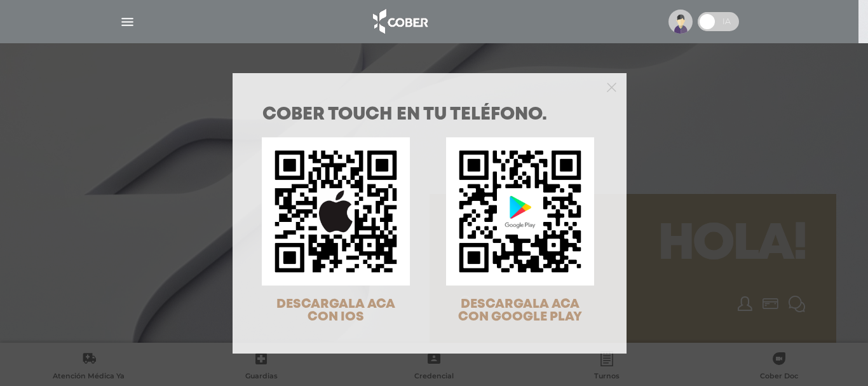 Image resolution: width=868 pixels, height=386 pixels. What do you see at coordinates (612, 87) in the screenshot?
I see `button: Close` at bounding box center [612, 87].